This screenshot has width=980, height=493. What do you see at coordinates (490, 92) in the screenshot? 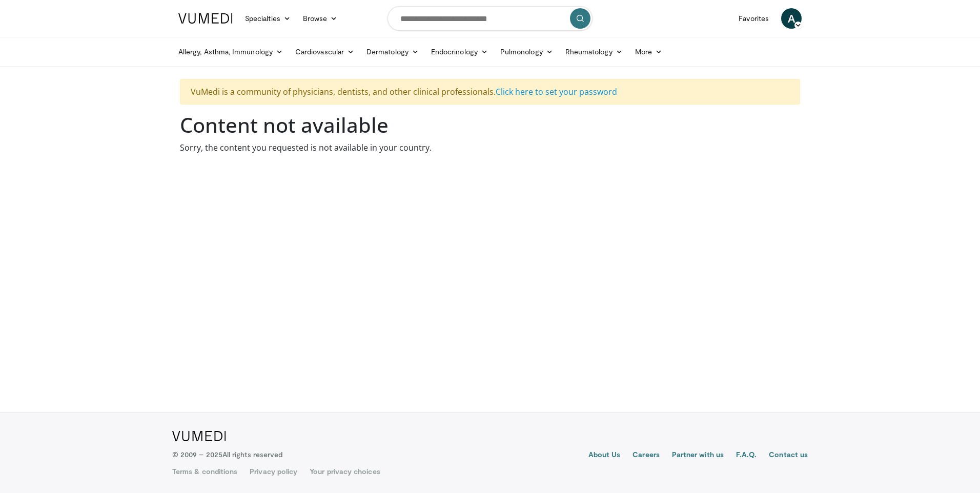
I see `div: VuMedi is a community of physicians, dentists, and other clinical professionals.` at bounding box center [490, 92].